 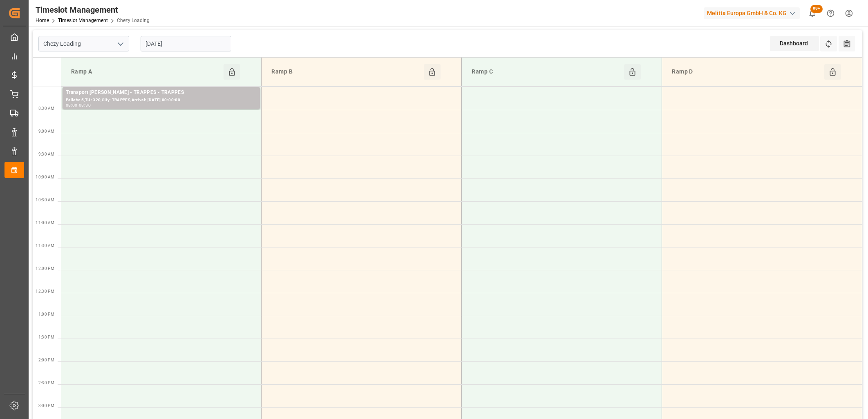 I want to click on div: 08:00, so click(x=72, y=105).